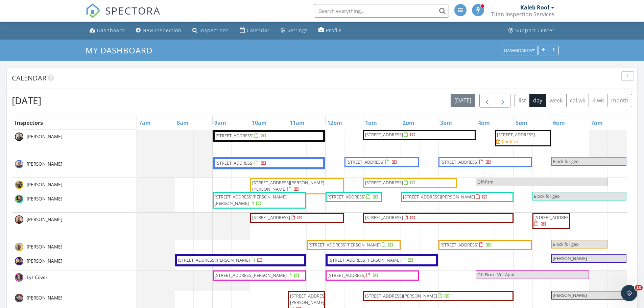 Image resolution: width=644 pixels, height=308 pixels. Describe the element at coordinates (19, 247) in the screenshot. I see `img: 73665904096__773dd0adee3e401a87ea0e4b6e93718f.jpeg` at that location.